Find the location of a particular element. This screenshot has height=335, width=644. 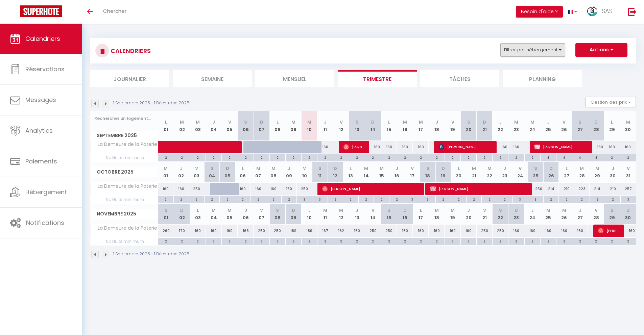

span: Chercher is located at coordinates (115, 11).